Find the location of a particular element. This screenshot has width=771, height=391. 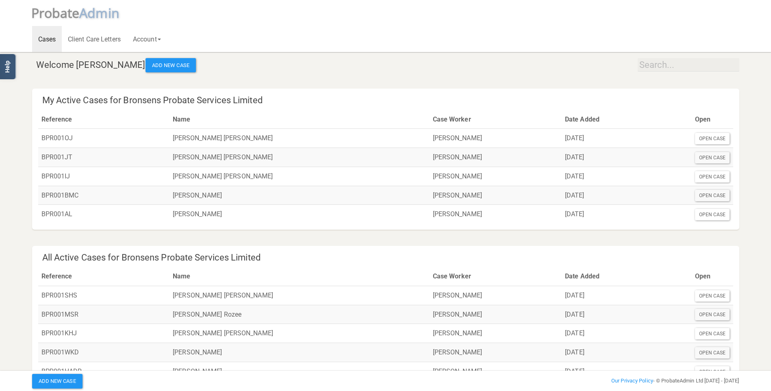

a: Account is located at coordinates (147, 39).